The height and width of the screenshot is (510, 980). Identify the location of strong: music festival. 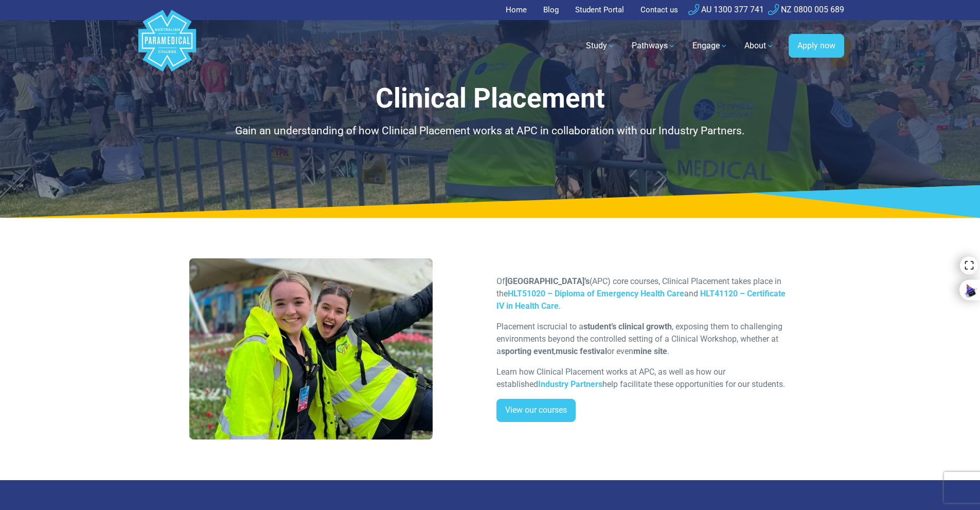
(581, 351).